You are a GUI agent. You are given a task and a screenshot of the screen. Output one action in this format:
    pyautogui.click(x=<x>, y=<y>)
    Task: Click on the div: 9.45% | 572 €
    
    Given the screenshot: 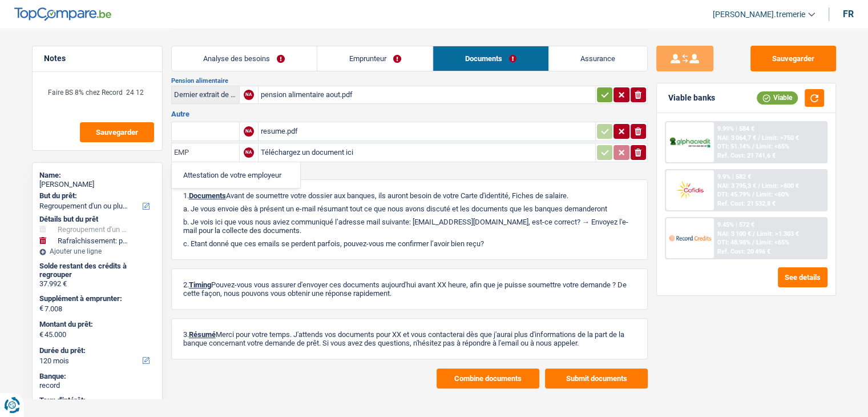 What is the action you would take?
    pyautogui.click(x=736, y=224)
    